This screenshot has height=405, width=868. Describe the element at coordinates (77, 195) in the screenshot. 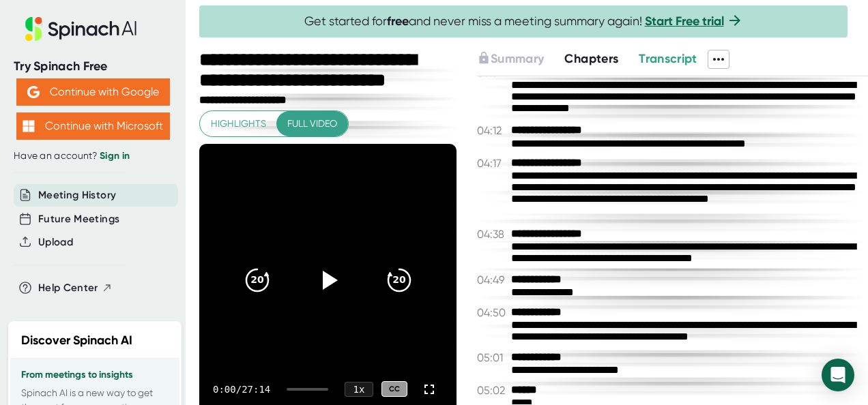

I see `button: Meeting History` at that location.